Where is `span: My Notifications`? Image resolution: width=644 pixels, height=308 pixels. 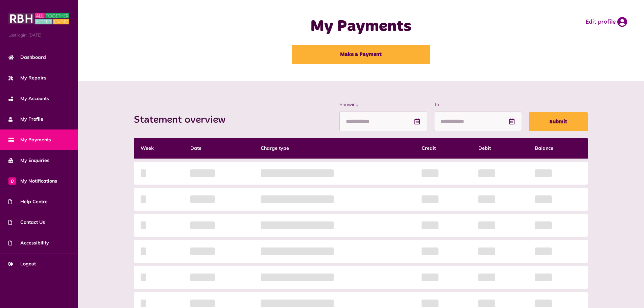 span: My Notifications is located at coordinates (33, 181).